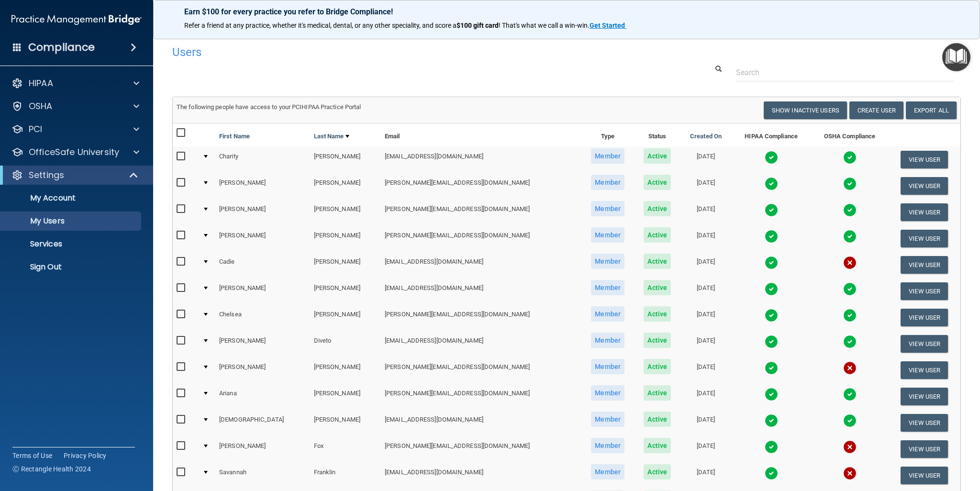  Describe the element at coordinates (706, 136) in the screenshot. I see `a: Created On` at that location.